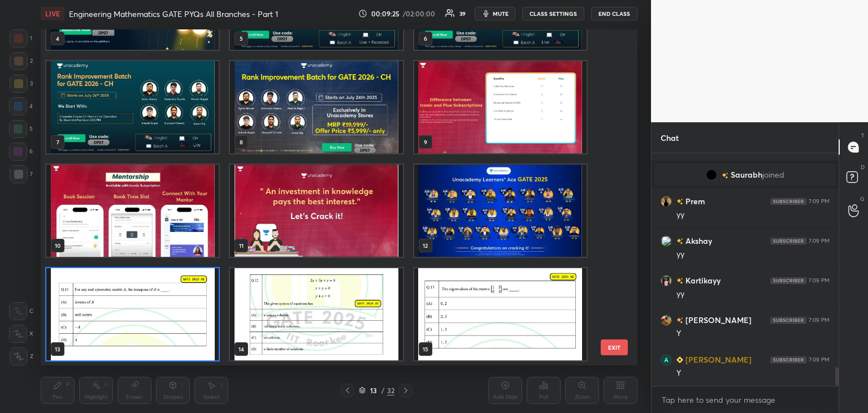 Image resolution: width=868 pixels, height=413 pixels. Describe the element at coordinates (670, 138) in the screenshot. I see `p: Chat` at that location.